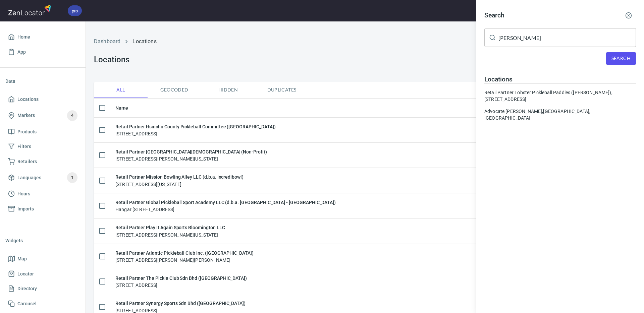  What do you see at coordinates (621, 59) in the screenshot?
I see `button: Search` at bounding box center [621, 59].